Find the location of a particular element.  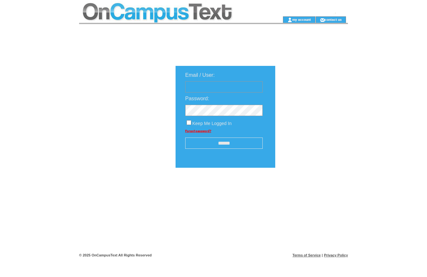

a: Privacy Policy is located at coordinates (336, 255).